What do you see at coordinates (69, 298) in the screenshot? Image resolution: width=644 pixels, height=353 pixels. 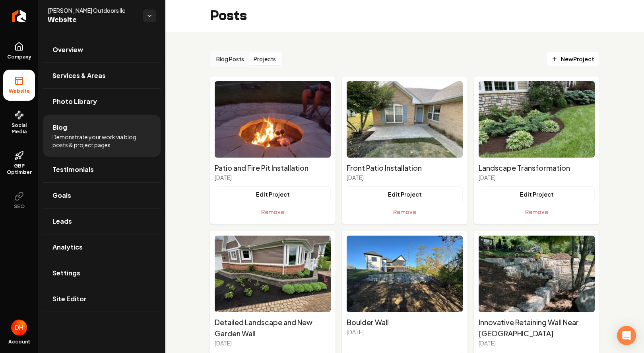 I see `span: Site Editor` at bounding box center [69, 298].